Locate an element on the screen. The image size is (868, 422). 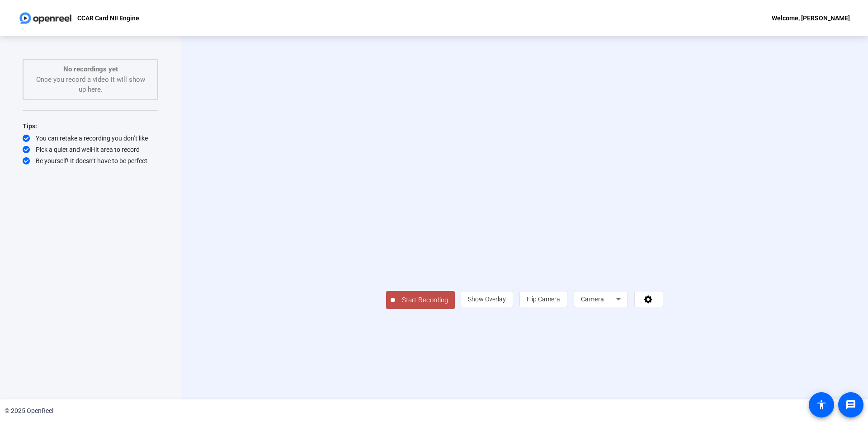
p: CCAR Card NII Engine is located at coordinates (108, 18).